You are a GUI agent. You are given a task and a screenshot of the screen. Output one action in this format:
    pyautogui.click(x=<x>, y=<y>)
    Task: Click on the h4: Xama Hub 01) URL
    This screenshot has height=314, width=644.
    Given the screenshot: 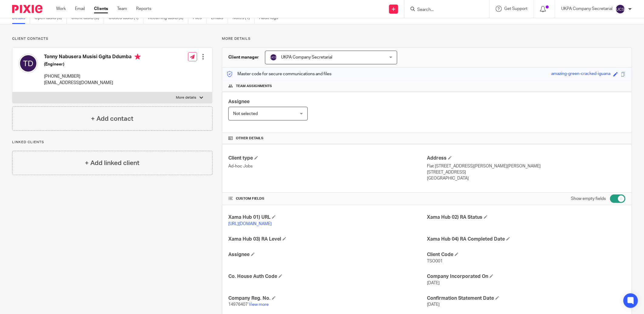 What is the action you would take?
    pyautogui.click(x=327, y=217)
    